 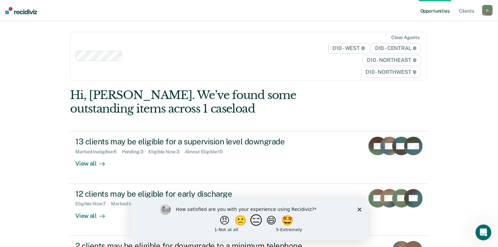 I want to click on span: D10 - WEST, so click(x=349, y=48).